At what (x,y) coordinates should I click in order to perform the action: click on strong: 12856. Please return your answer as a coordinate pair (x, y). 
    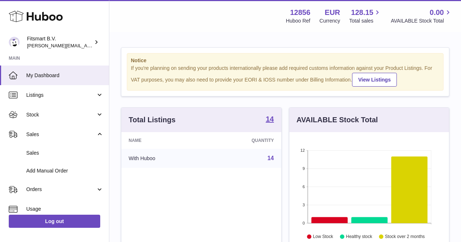
    Looking at the image, I should click on (300, 12).